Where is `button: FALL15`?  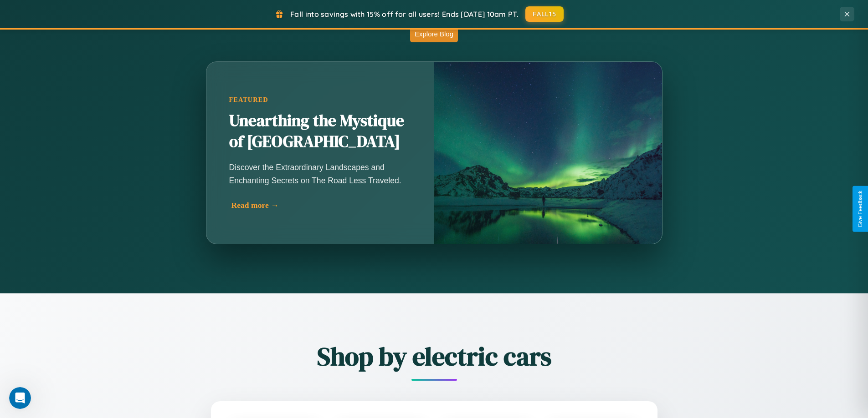
button: FALL15 is located at coordinates (544, 14).